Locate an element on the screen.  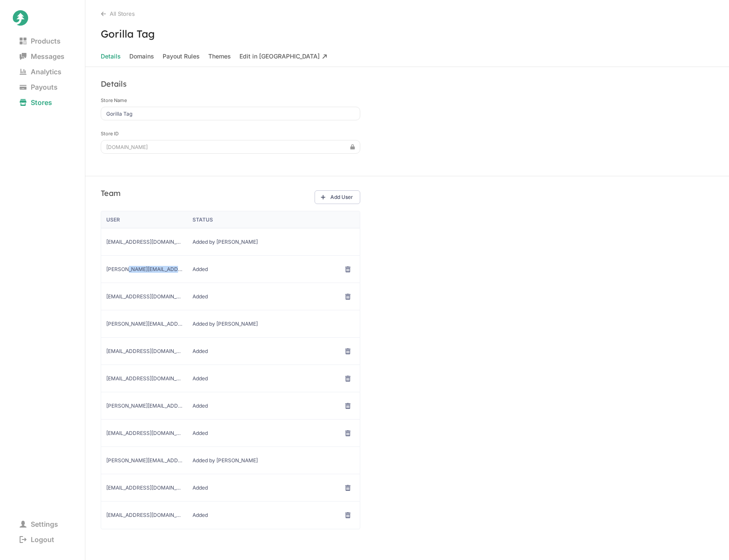
span: caytied@anotheraxiom.com is located at coordinates (145, 352).